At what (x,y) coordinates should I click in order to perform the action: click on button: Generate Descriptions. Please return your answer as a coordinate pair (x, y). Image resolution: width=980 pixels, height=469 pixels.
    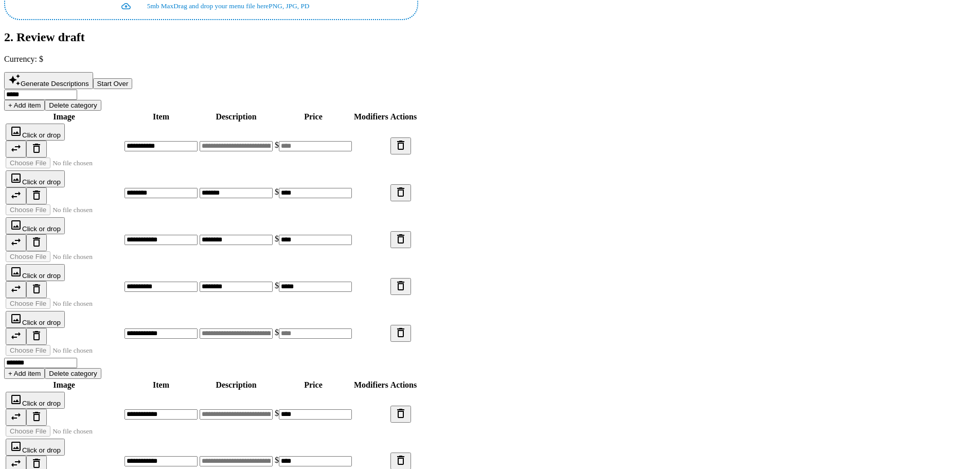
    Looking at the image, I should click on (48, 80).